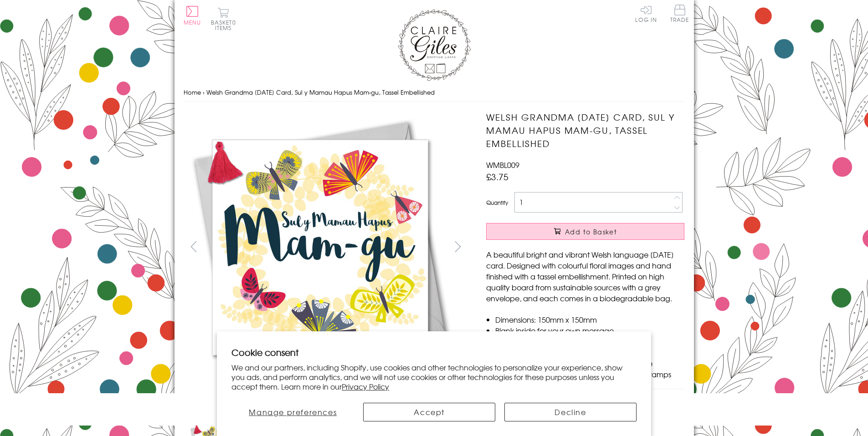 This screenshot has width=868, height=436. Describe the element at coordinates (497, 202) in the screenshot. I see `label: Quantity` at that location.